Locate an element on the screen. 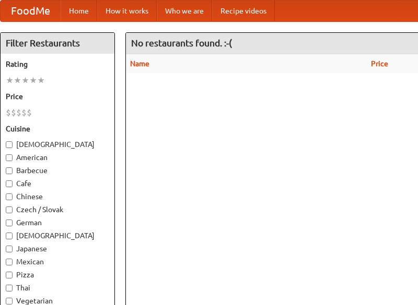 The height and width of the screenshot is (305, 418). input: Cafe is located at coordinates (9, 184).